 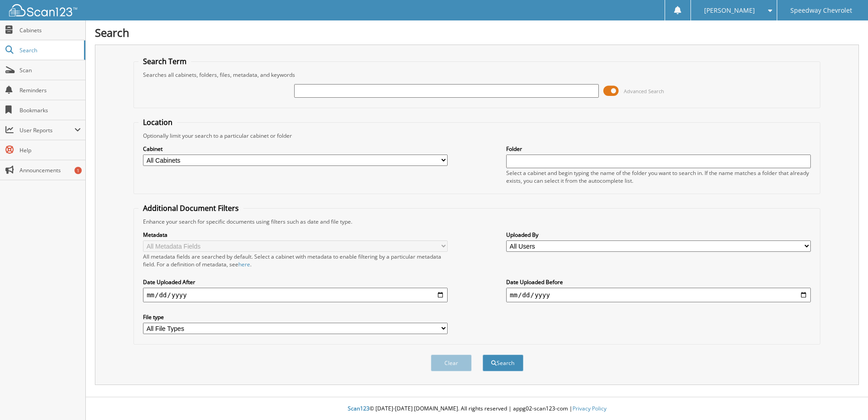 I want to click on div: All metadata fields are searched by default. Select a cabinet with metadata to enable filtering b..., so click(x=295, y=260).